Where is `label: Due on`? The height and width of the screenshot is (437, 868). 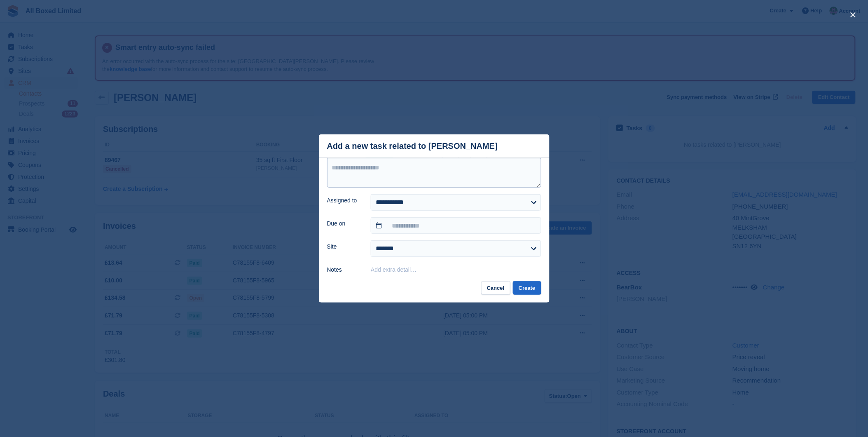
label: Due on is located at coordinates (345, 223).